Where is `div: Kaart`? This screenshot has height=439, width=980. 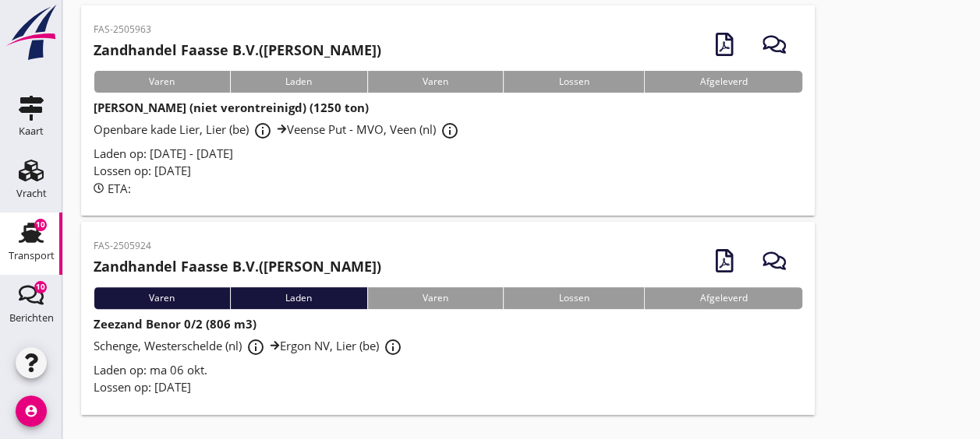
div: Kaart is located at coordinates (31, 131).